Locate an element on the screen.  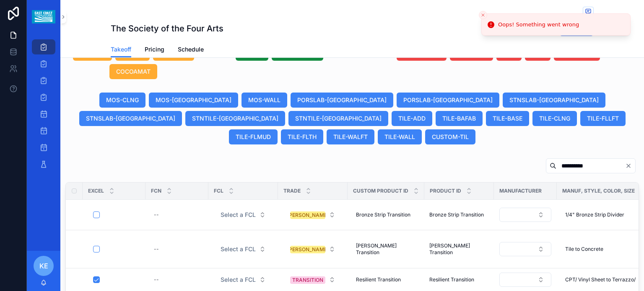
button: TILE-BASE is located at coordinates (507, 118).